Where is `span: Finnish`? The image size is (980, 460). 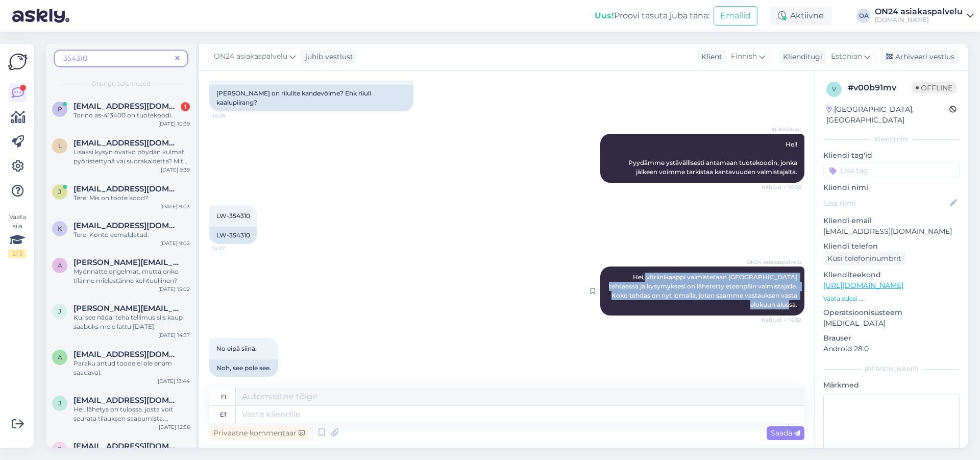 span: Finnish is located at coordinates (743, 57).